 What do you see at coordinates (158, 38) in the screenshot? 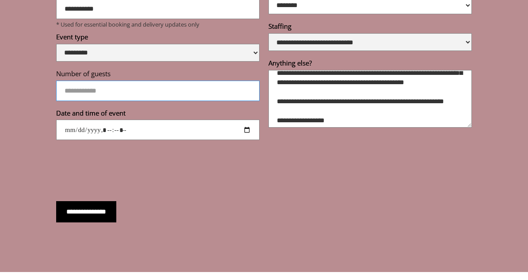
I see `label: Event type` at bounding box center [158, 38].